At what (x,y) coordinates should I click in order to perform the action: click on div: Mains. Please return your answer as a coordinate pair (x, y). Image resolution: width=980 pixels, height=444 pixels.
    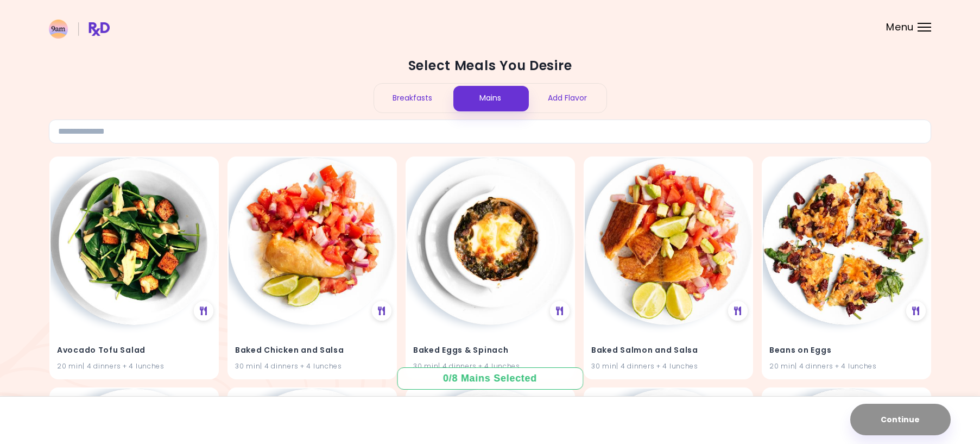
    Looking at the image, I should click on (490, 98).